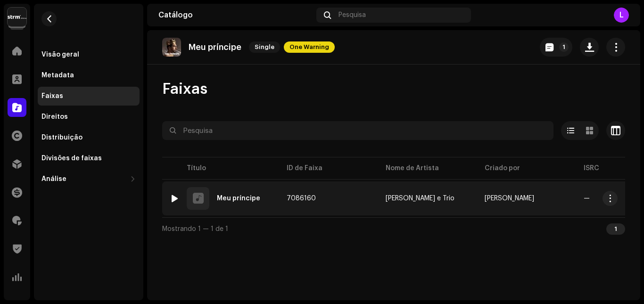 The width and height of the screenshot is (644, 304). Describe the element at coordinates (509, 198) in the screenshot. I see `span: Bruno` at that location.